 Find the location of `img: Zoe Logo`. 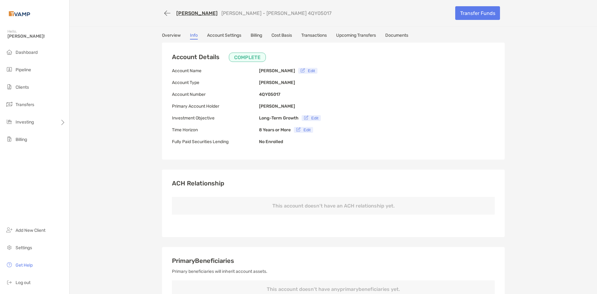

img: Zoe Logo is located at coordinates (19, 14).